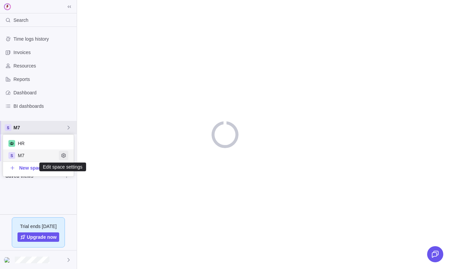 This screenshot has width=450, height=269. What do you see at coordinates (64, 156) in the screenshot?
I see `span: Edit space settings` at bounding box center [64, 156].